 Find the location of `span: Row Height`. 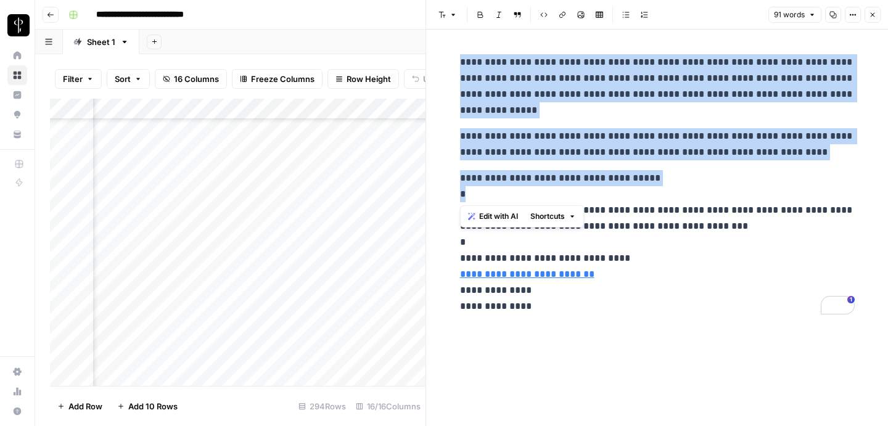

span: Row Height is located at coordinates (369, 79).